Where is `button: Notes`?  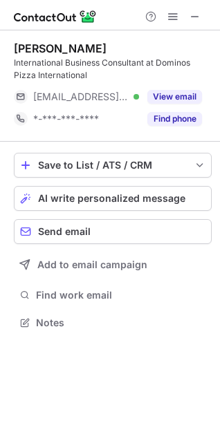
button: Notes is located at coordinates (113, 323).